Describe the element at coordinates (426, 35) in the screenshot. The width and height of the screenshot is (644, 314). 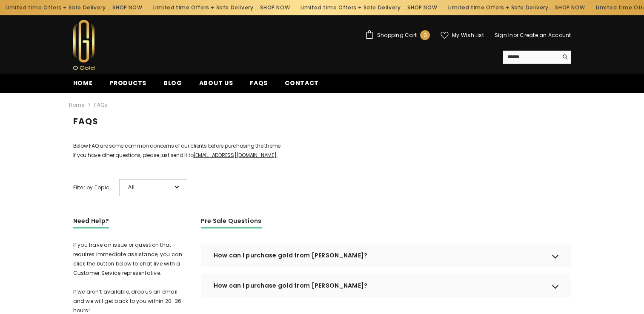
I see `span: 0` at that location.